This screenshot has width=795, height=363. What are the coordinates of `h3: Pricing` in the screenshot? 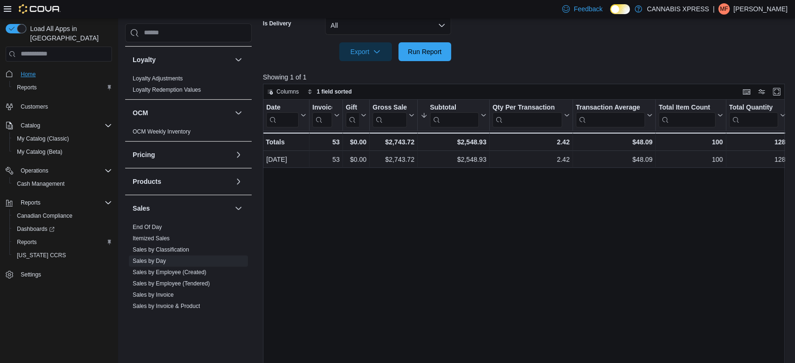 It's located at (144, 155).